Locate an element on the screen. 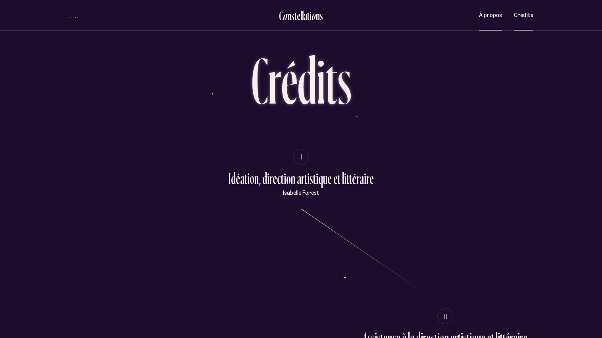 This screenshot has width=602, height=338. button: volume audio is located at coordinates (74, 15).